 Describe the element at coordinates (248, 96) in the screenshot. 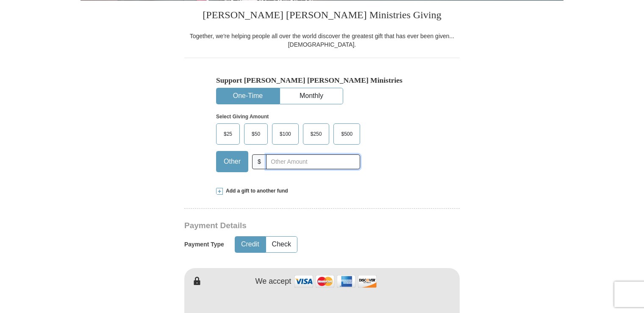

I see `button: One-Time` at that location.